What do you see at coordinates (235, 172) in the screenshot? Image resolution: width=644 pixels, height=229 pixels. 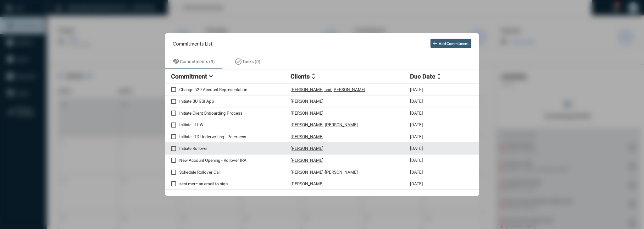 I see `p: Schedule Rollover Call` at bounding box center [235, 172].